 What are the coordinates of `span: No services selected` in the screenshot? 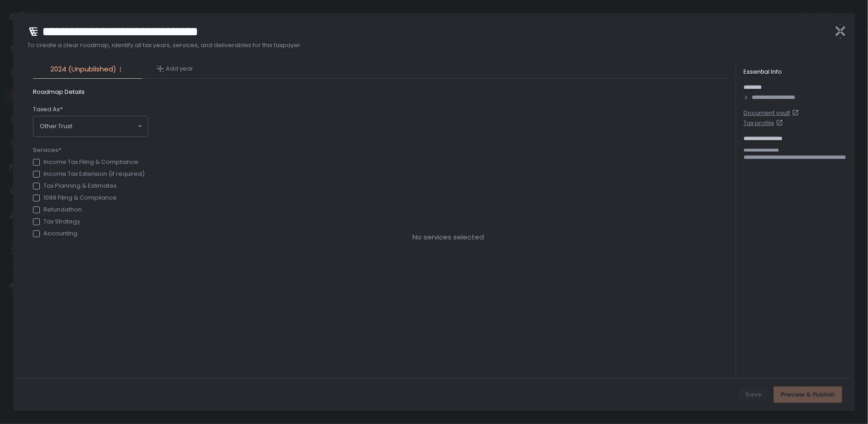 It's located at (448, 237).